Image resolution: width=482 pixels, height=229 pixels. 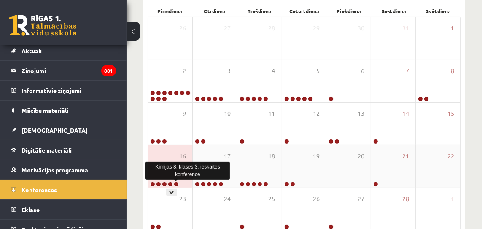 What do you see at coordinates (170, 11) in the screenshot?
I see `div: Pirmdiena` at bounding box center [170, 11].